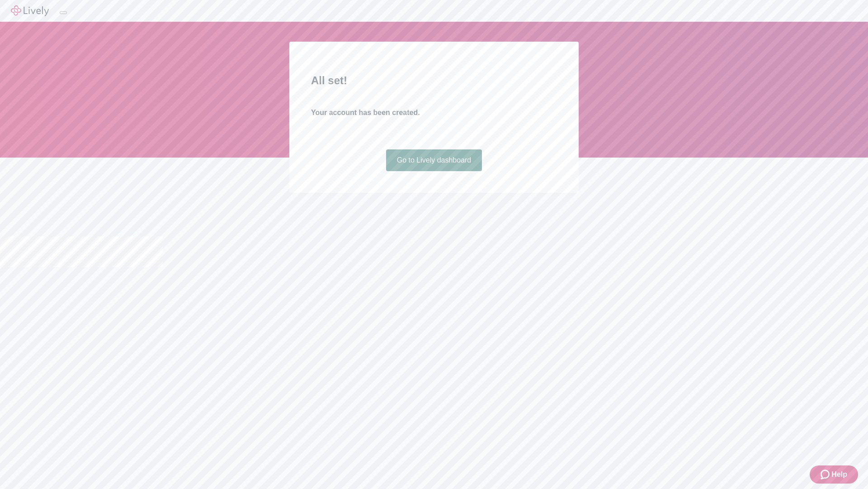 The width and height of the screenshot is (868, 489). Describe the element at coordinates (839, 474) in the screenshot. I see `span: Help` at that location.